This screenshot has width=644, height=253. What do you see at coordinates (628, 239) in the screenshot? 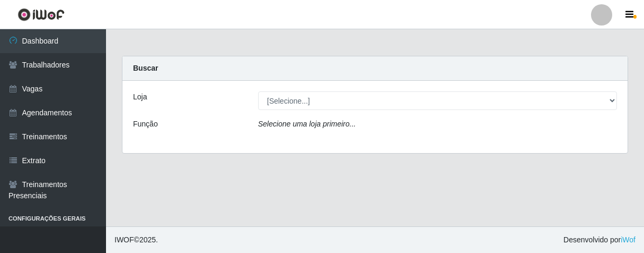
I see `a: iWof` at bounding box center [628, 239].